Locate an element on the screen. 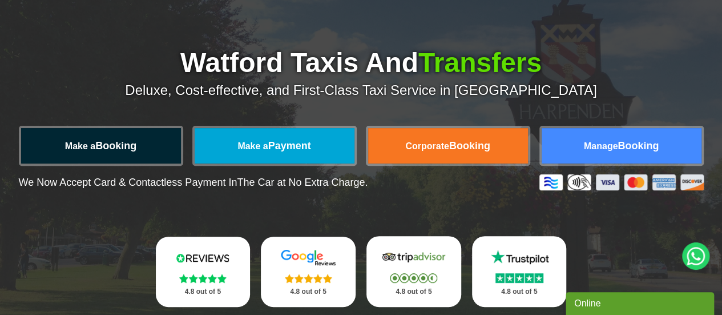  a: Reviews.io Stars 4.8 out of 5 is located at coordinates (203, 271).